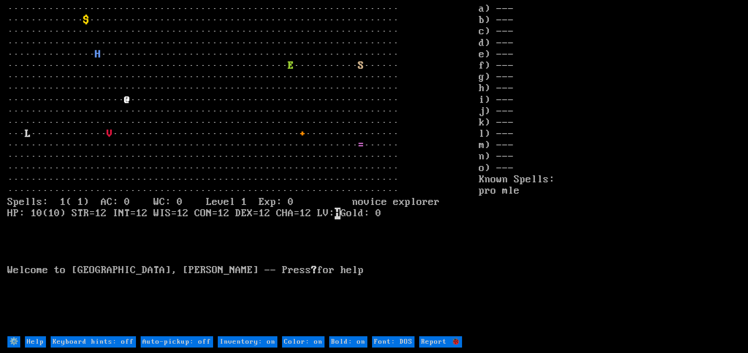  Describe the element at coordinates (393, 342) in the screenshot. I see `input: Font: DOS` at that location.